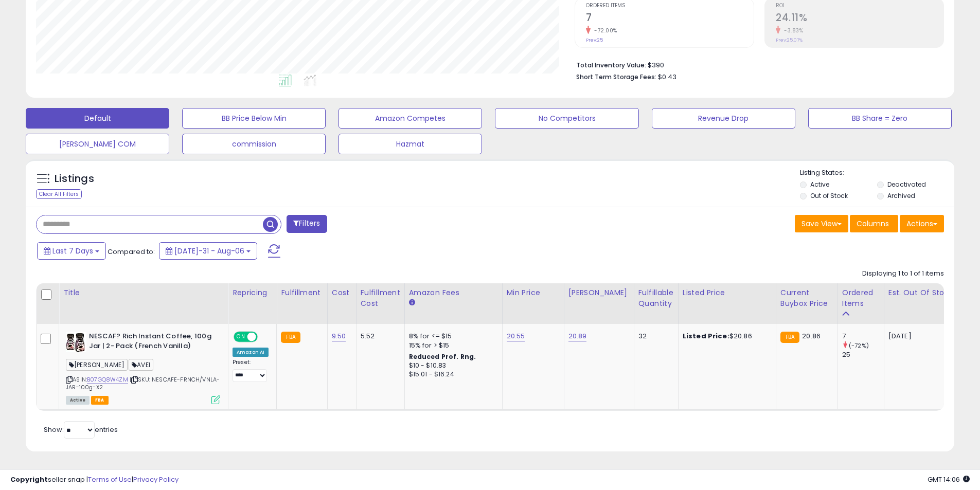 The height and width of the screenshot is (490, 980). I want to click on small: Prev: 25, so click(595, 40).